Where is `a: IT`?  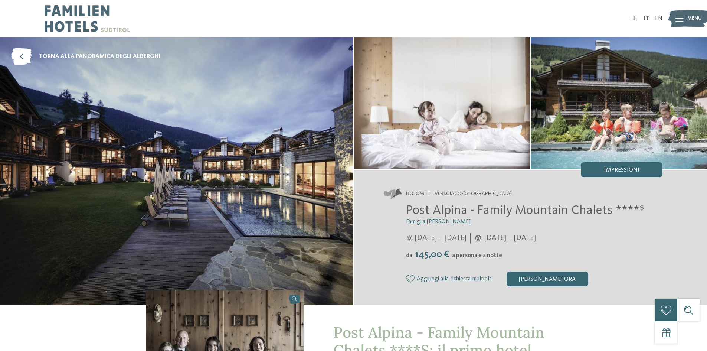 a: IT is located at coordinates (646, 19).